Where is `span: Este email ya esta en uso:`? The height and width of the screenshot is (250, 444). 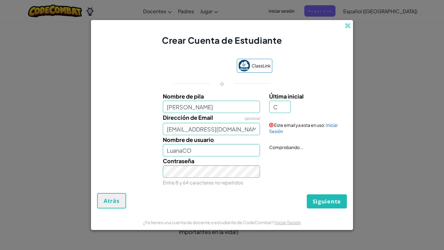 span: Este email ya esta en uso: is located at coordinates (300, 125).